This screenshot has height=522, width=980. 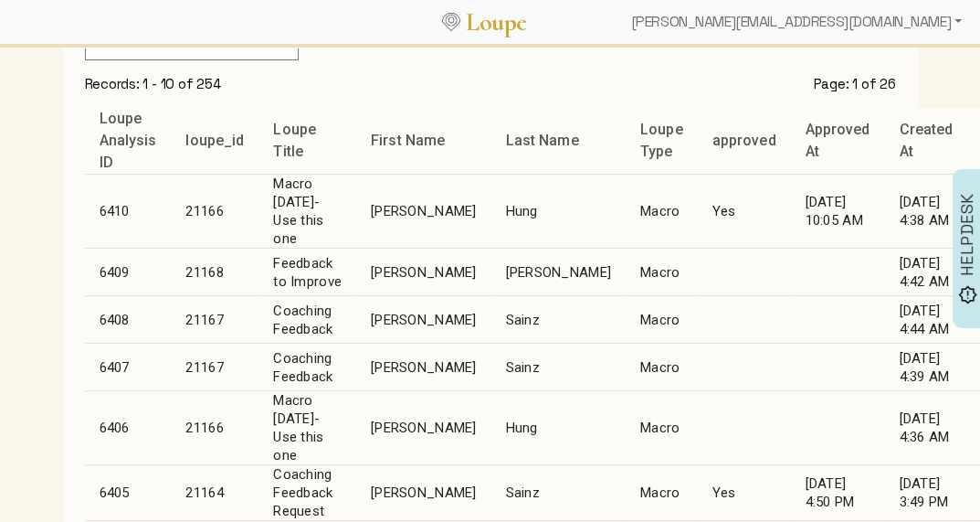 I want to click on th: Approved At, so click(x=836, y=141).